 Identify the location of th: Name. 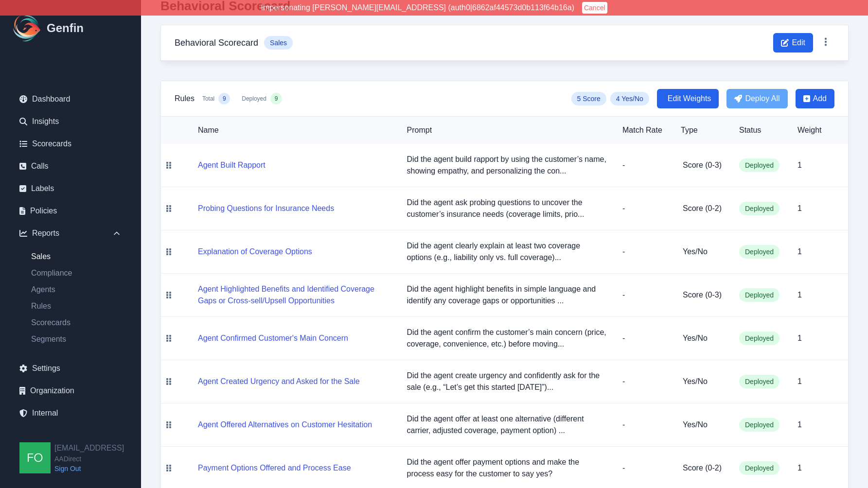
(288, 130).